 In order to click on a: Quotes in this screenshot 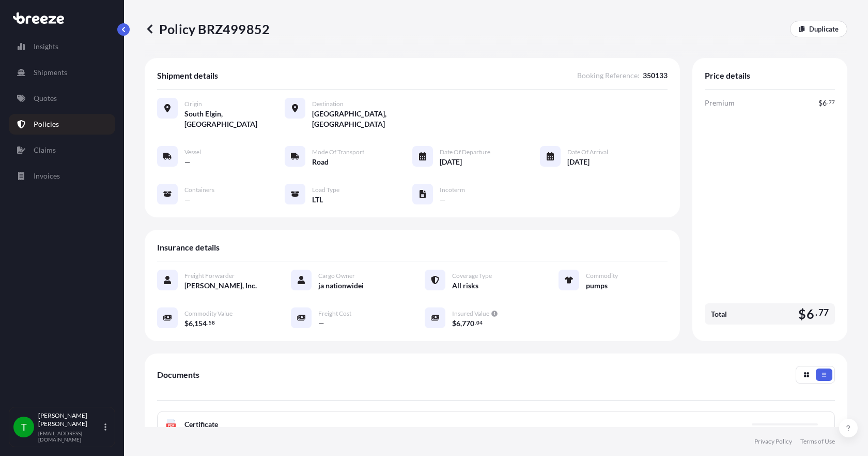, I will do `click(62, 99)`.